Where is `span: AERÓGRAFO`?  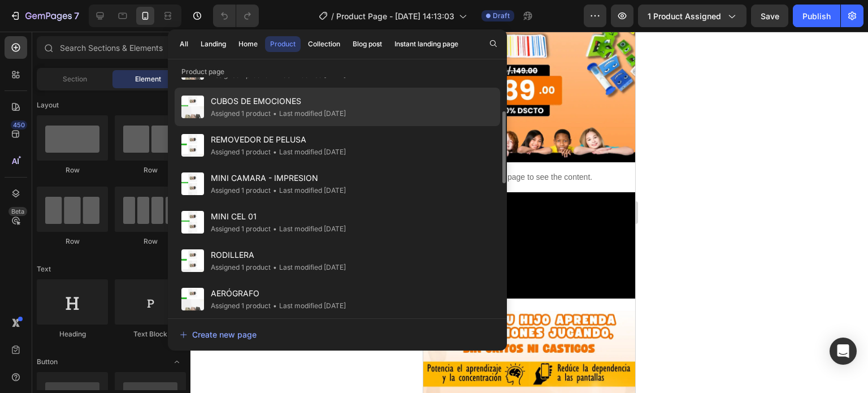
span: AERÓGRAFO is located at coordinates (278, 293).